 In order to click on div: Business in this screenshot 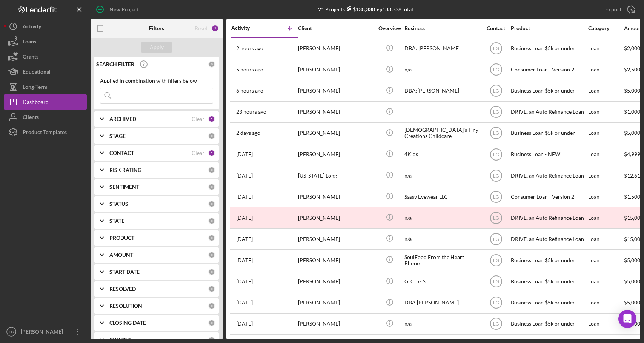, I will do `click(442, 28)`.